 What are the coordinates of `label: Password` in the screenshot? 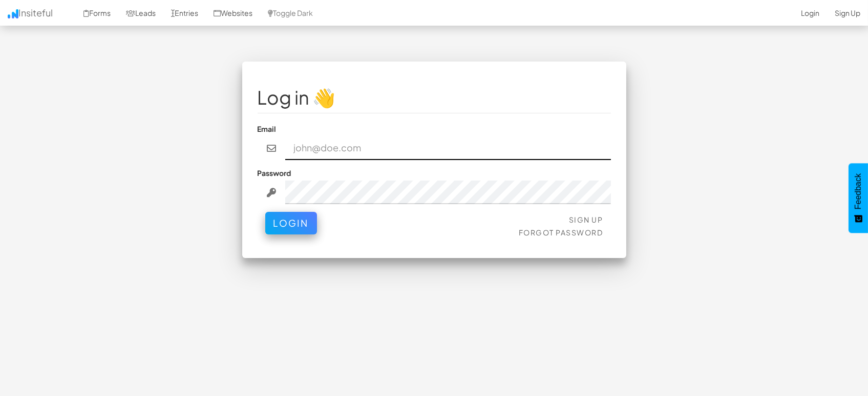 It's located at (274, 173).